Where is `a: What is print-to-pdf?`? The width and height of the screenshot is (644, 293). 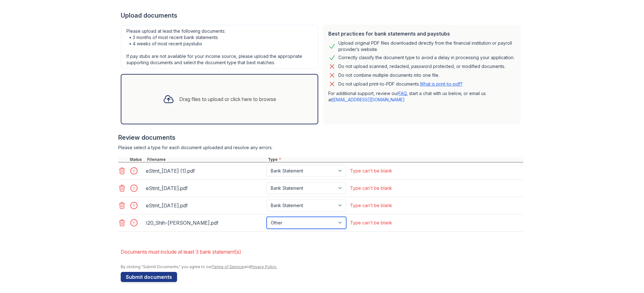 a: What is print-to-pdf? is located at coordinates (441, 84).